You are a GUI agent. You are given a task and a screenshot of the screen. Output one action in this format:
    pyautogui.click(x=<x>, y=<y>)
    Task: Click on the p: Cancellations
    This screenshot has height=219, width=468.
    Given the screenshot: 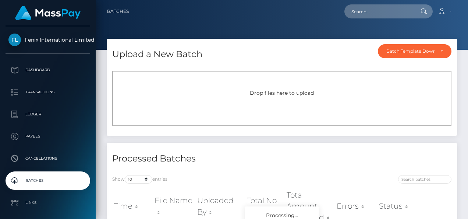 What is the action you would take?
    pyautogui.click(x=48, y=158)
    